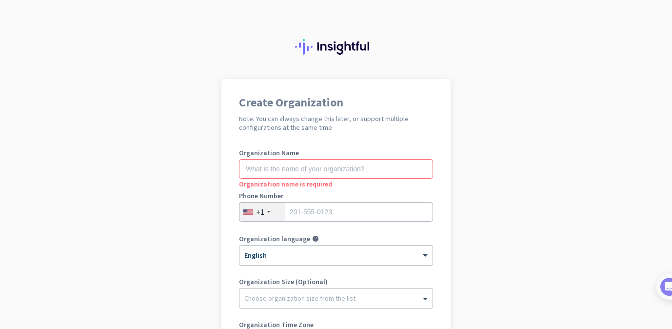 This screenshot has height=329, width=672. Describe the element at coordinates (285, 184) in the screenshot. I see `span: Organization name is required` at that location.